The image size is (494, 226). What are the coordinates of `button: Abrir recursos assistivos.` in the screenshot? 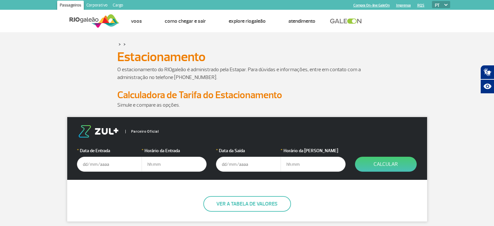 It's located at (487, 86).